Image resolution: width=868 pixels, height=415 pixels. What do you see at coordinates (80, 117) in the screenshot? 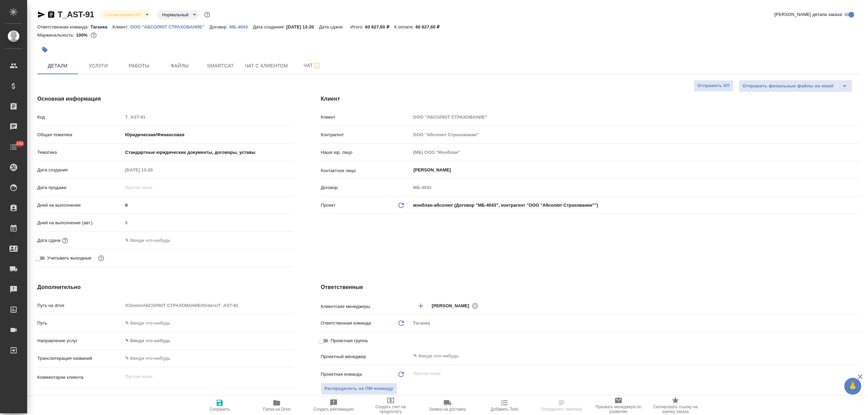
I see `p: Код` at bounding box center [80, 117].